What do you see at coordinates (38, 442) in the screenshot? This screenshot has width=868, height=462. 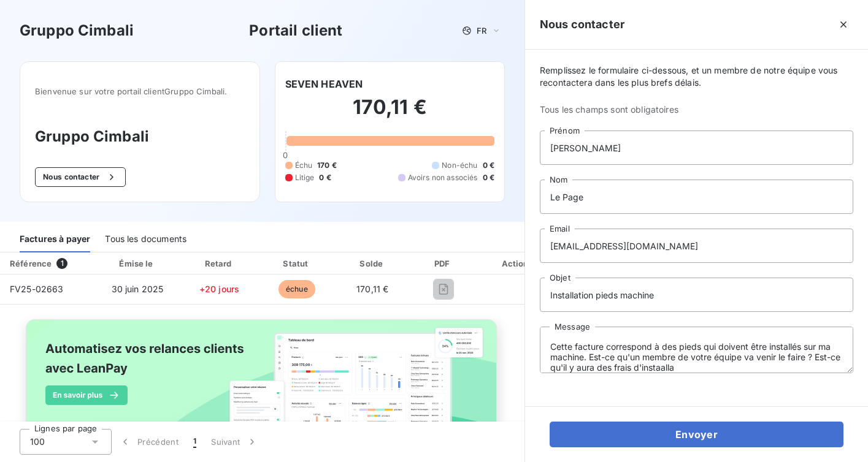 I see `span: 100` at bounding box center [38, 442].